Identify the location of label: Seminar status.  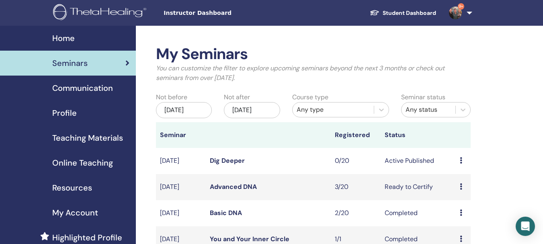
(423, 97).